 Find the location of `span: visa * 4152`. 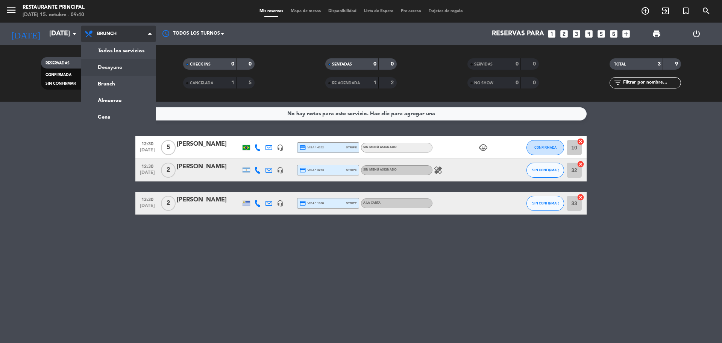

span: visa * 4152 is located at coordinates (312, 147).